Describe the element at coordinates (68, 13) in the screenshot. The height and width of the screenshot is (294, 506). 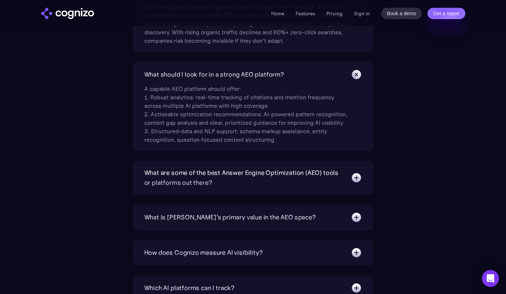
I see `a: home` at that location.